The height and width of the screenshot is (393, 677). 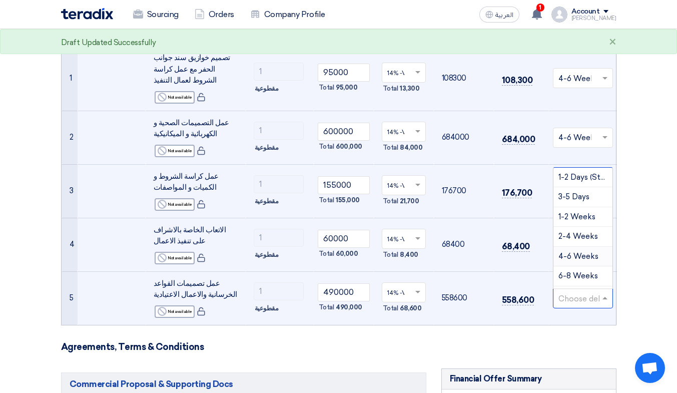 What do you see at coordinates (346, 88) in the screenshot?
I see `span: 95,000` at bounding box center [346, 88].